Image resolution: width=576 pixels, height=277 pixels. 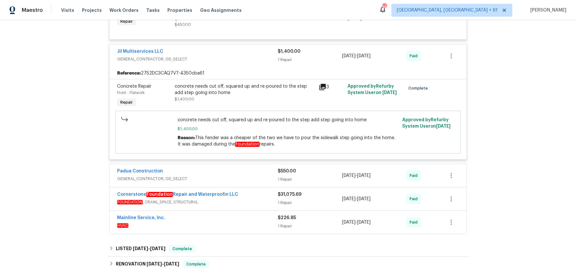 I want to click on span: Reason:, so click(x=186, y=138).